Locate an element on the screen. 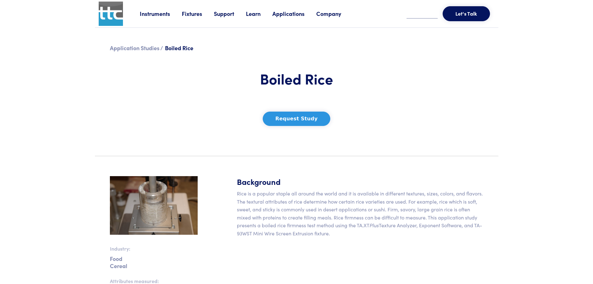 This screenshot has width=593, height=284. a: Application Studies / is located at coordinates (136, 48).